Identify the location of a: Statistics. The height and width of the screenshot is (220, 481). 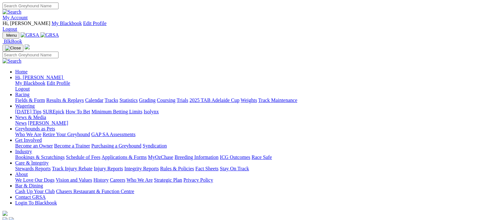
(129, 100).